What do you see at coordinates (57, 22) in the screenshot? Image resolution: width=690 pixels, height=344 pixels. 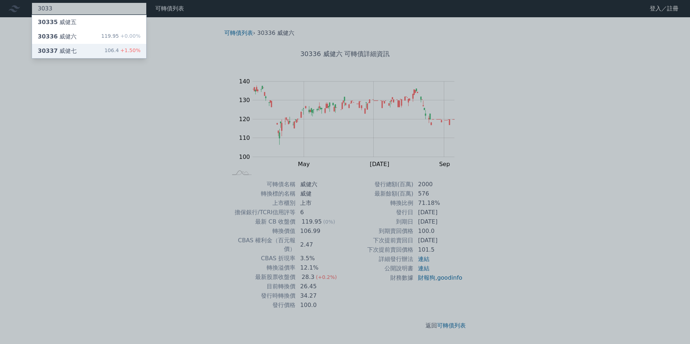 I see `div: 威健五` at bounding box center [57, 22].